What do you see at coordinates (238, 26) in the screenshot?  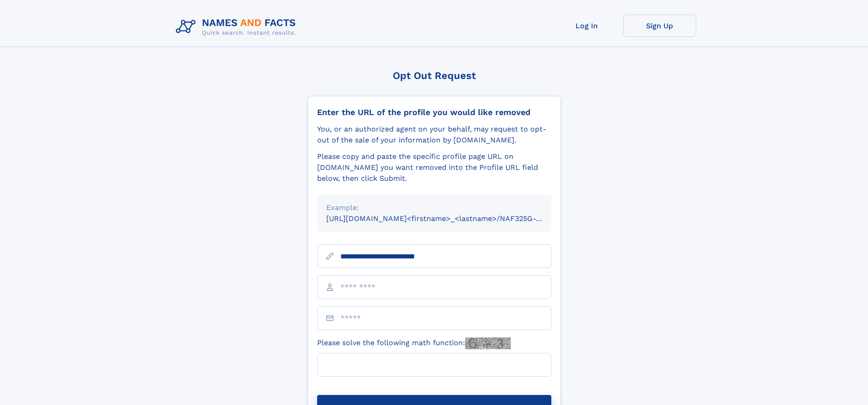 I see `img: Logo Names and Facts` at bounding box center [238, 26].